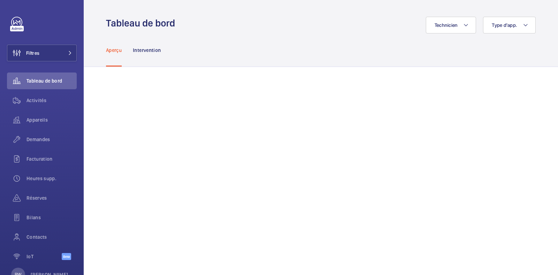 The image size is (558, 275). I want to click on span: Réserves, so click(52, 198).